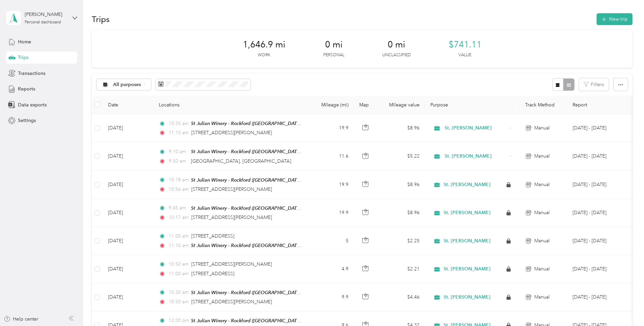  Describe the element at coordinates (128, 105) in the screenshot. I see `th: Date` at that location.